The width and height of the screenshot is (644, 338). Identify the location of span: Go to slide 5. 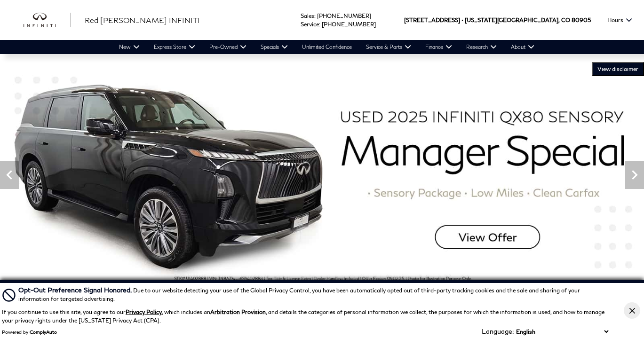
(289, 275).